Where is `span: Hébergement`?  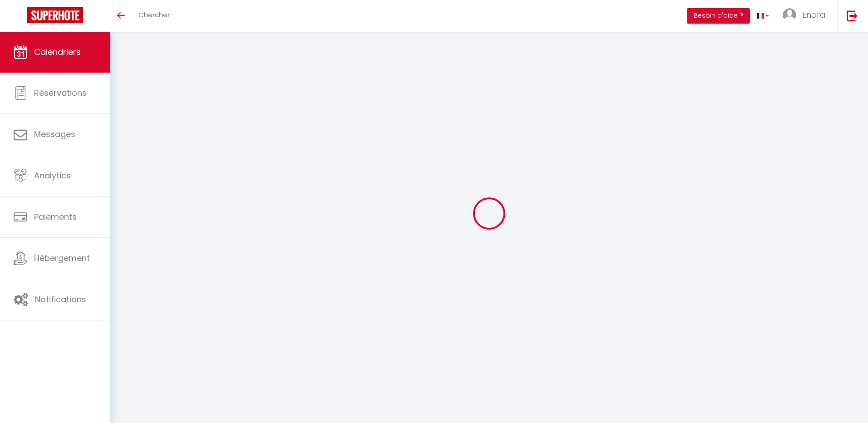 span: Hébergement is located at coordinates (62, 258).